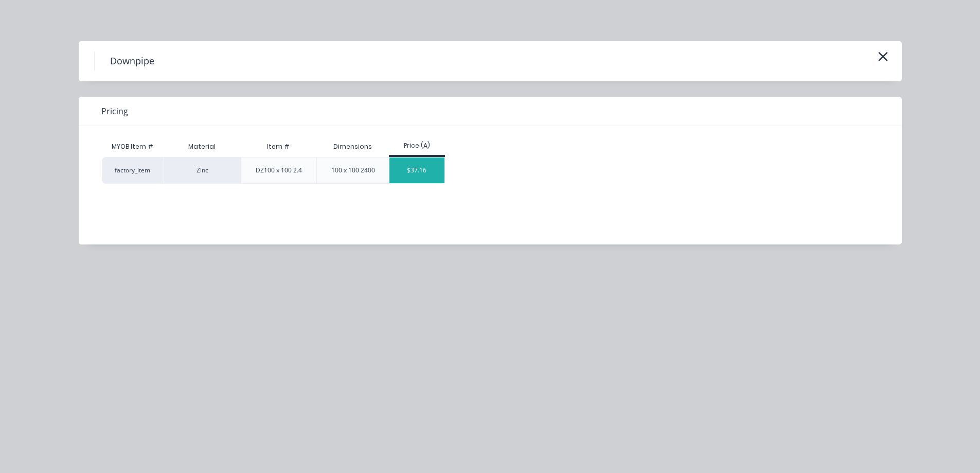  Describe the element at coordinates (132, 147) in the screenshot. I see `div: MYOB Item #` at that location.